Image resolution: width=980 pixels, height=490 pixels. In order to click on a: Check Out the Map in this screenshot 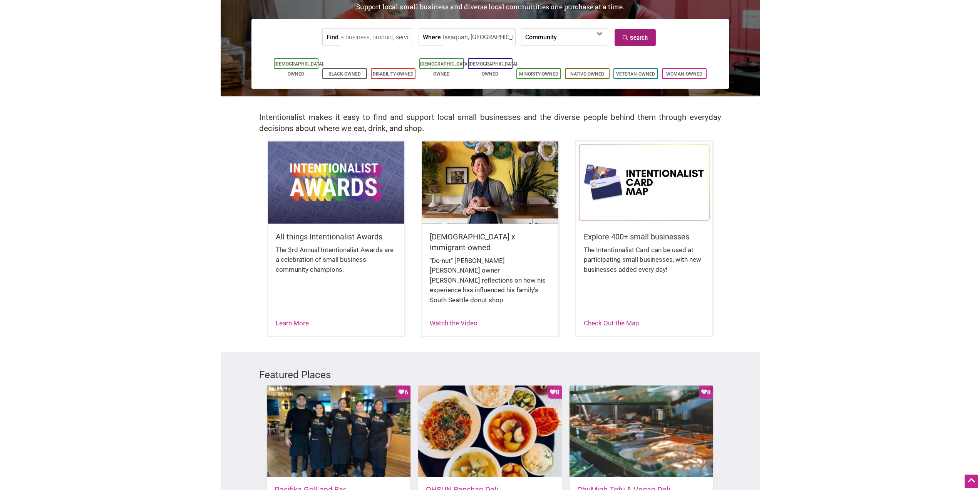, I will do `click(612, 323)`.